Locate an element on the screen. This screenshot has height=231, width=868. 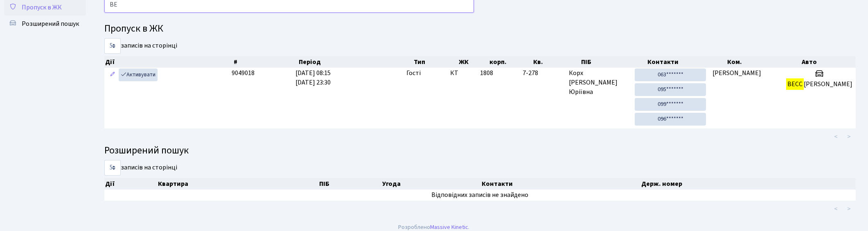
th: Період is located at coordinates (355, 62).